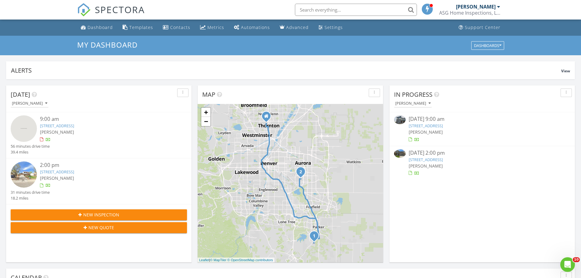 Image resolution: width=581 pixels, height=278 pixels. What do you see at coordinates (316, 237) in the screenshot?
I see `div: 14219 Beebalm Ave, Parker, CO 80134` at bounding box center [316, 237].